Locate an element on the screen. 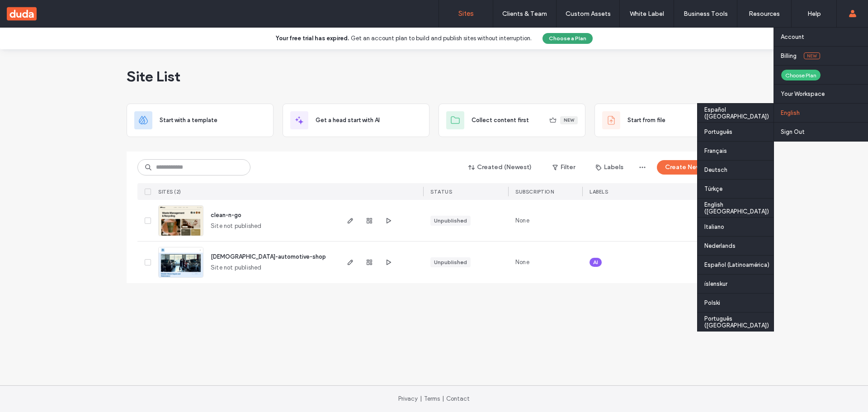 Image resolution: width=868 pixels, height=412 pixels. label: Business Tools is located at coordinates (705, 13).